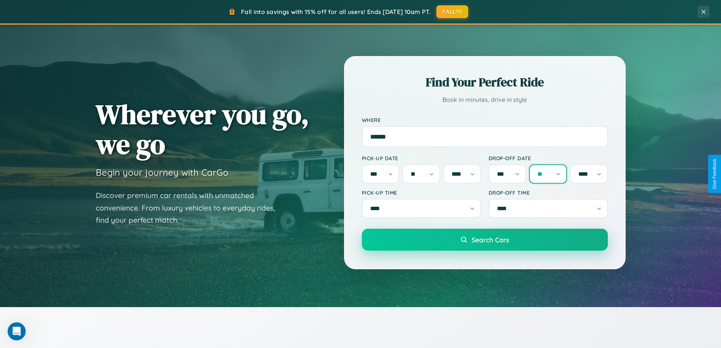  What do you see at coordinates (714, 174) in the screenshot?
I see `div: Give Feedback` at bounding box center [714, 174].